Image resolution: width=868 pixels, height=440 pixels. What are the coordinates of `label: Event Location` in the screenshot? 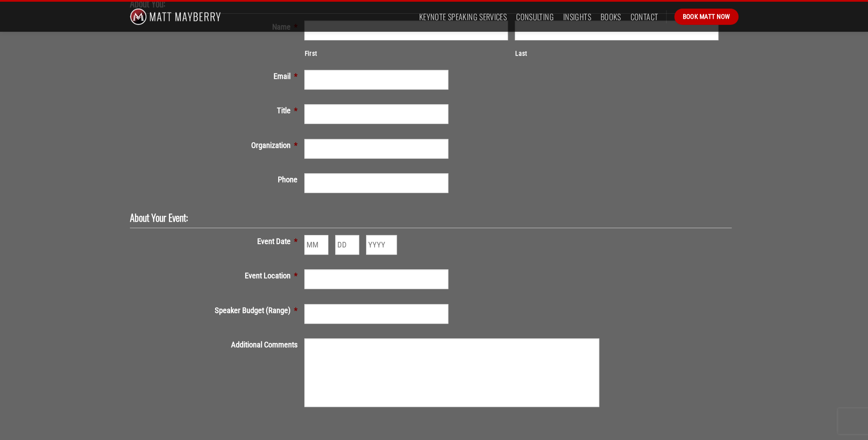 It's located at (217, 275).